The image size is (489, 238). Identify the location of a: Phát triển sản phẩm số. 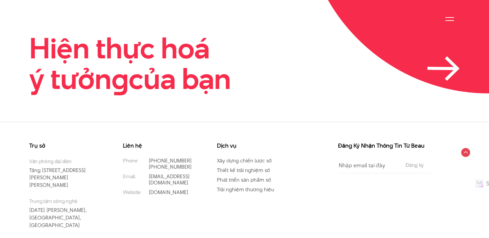
(244, 180).